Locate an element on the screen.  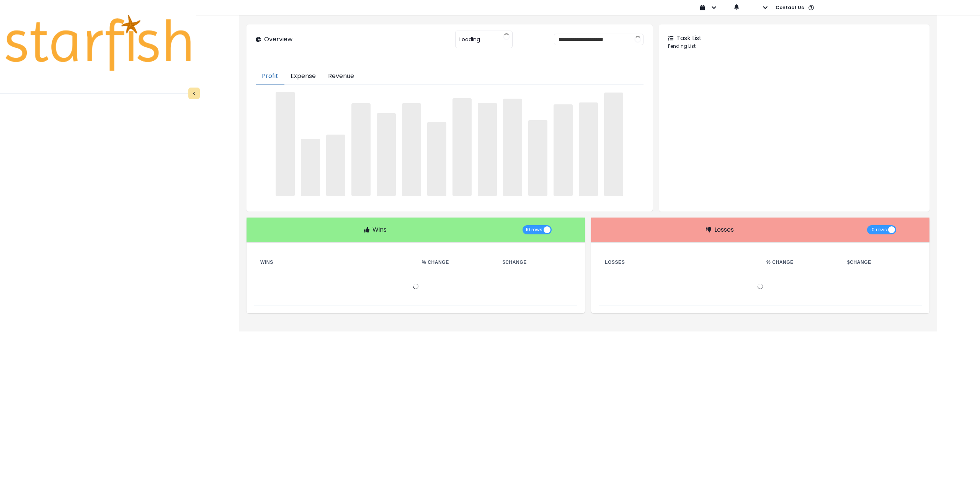
button: Expense is located at coordinates (303, 76).